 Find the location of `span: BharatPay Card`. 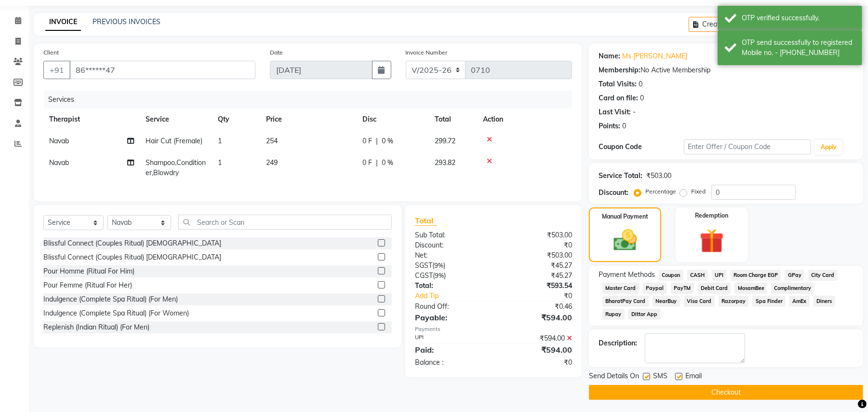

span: BharatPay Card is located at coordinates (626, 301).